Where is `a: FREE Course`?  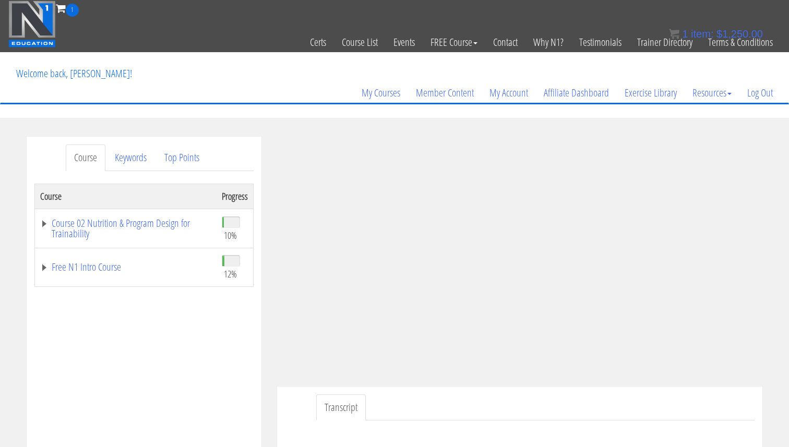
a: FREE Course is located at coordinates (454, 42).